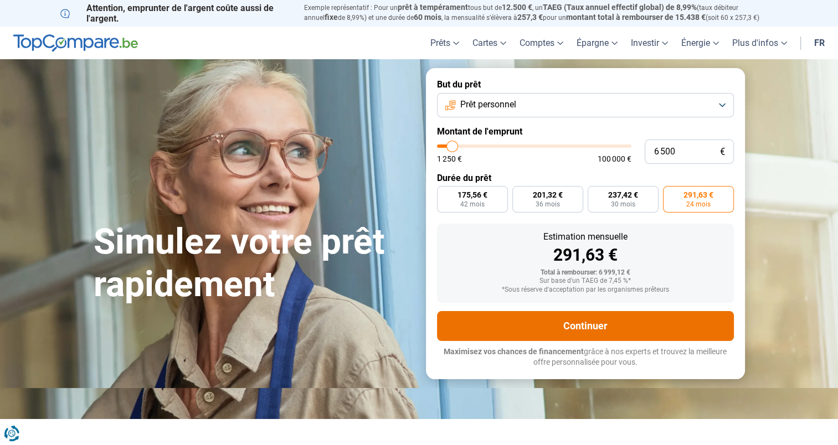 This screenshot has width=838, height=445. What do you see at coordinates (636, 17) in the screenshot?
I see `span: montant total à rembourser de 15.438 €` at bounding box center [636, 17].